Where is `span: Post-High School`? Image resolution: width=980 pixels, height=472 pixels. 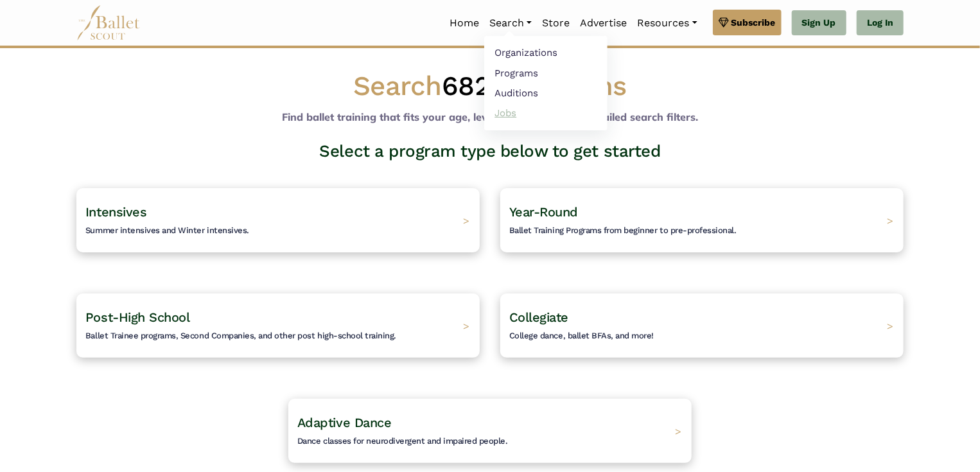
span: Post-High School is located at coordinates (138, 317).